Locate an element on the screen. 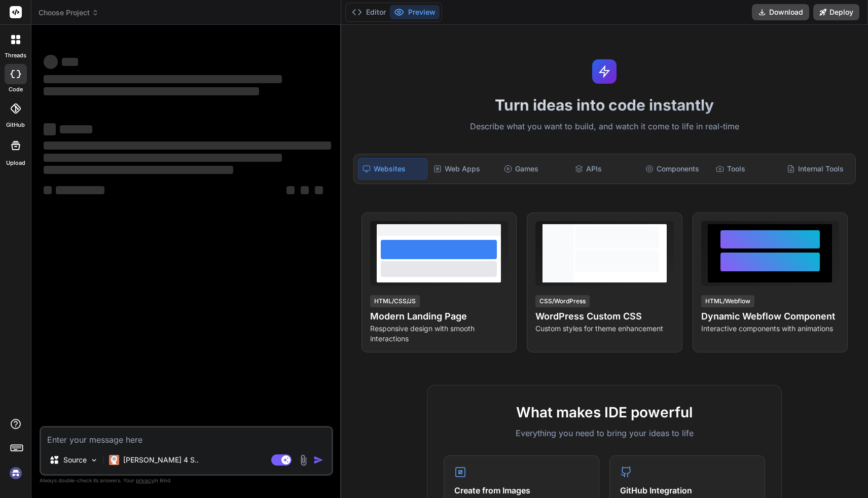 The height and width of the screenshot is (498, 868). img: Pick Models is located at coordinates (94, 460).